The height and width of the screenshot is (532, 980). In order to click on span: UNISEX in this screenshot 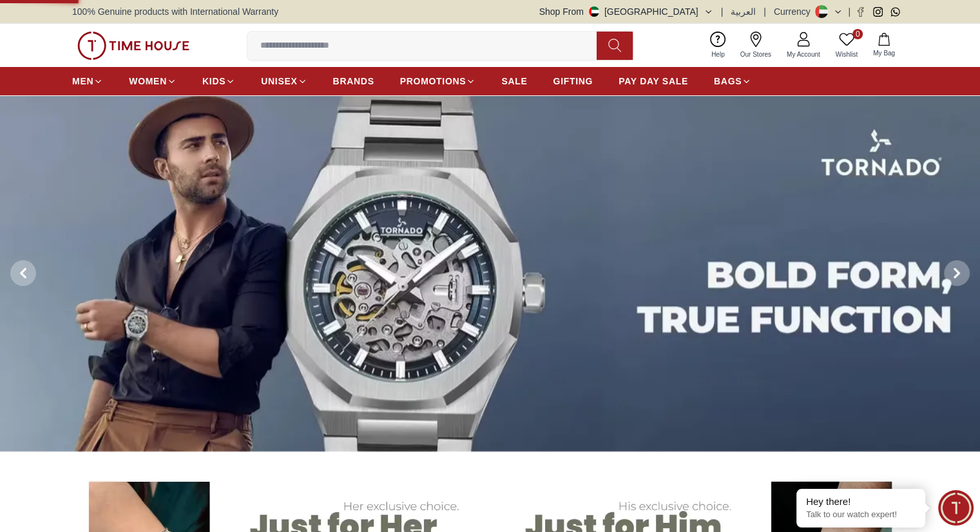, I will do `click(279, 81)`.